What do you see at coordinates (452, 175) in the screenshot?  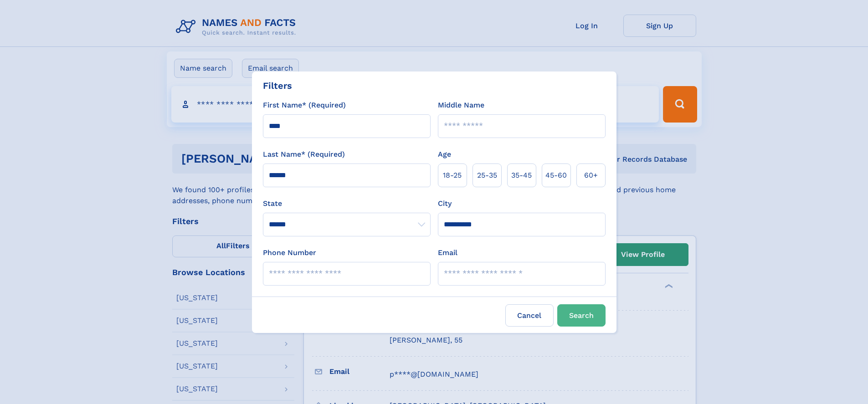 I see `span: 18‑25` at bounding box center [452, 175].